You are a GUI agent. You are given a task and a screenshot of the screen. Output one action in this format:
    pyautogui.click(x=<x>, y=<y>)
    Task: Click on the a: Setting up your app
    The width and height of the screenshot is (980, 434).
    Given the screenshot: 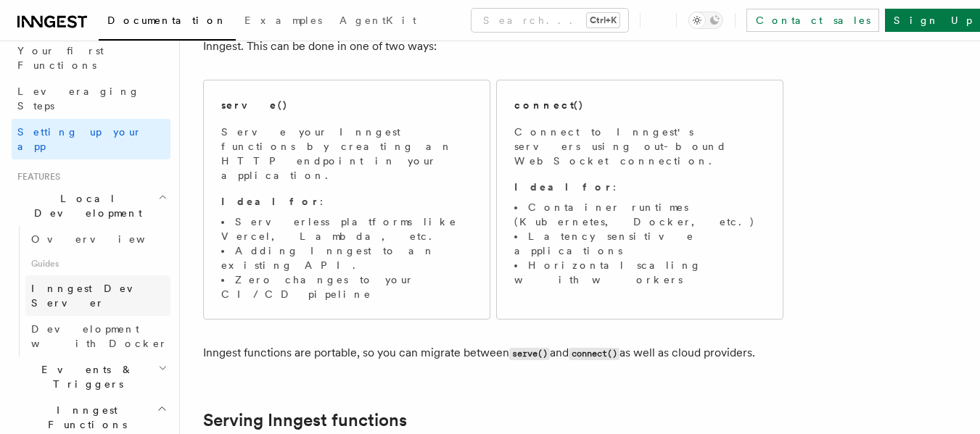 What is the action you would take?
    pyautogui.click(x=91, y=139)
    